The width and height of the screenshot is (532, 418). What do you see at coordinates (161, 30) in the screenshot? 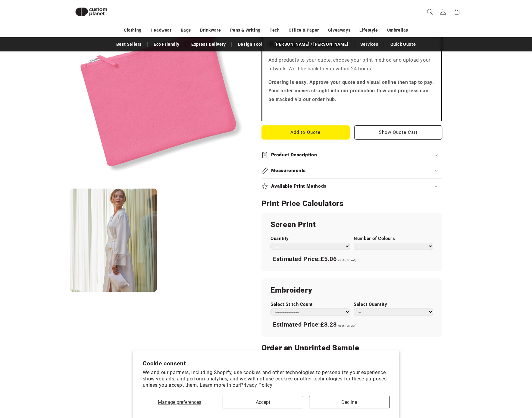
I see `a: Headwear` at bounding box center [161, 30].